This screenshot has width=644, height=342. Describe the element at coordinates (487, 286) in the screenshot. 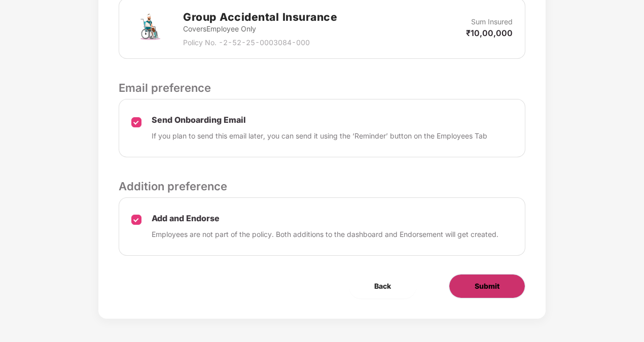

I see `button: Submit` at that location.